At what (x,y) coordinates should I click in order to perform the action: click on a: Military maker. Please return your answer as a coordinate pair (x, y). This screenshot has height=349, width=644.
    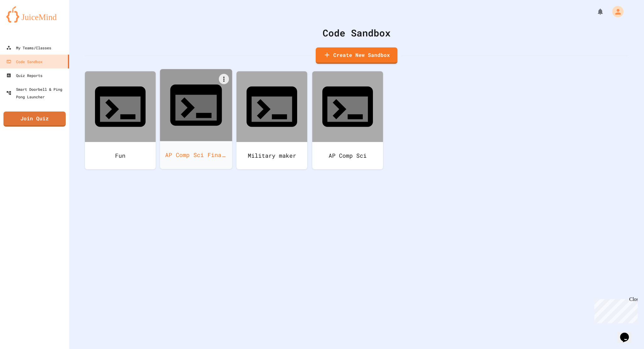
    Looking at the image, I should click on (272, 120).